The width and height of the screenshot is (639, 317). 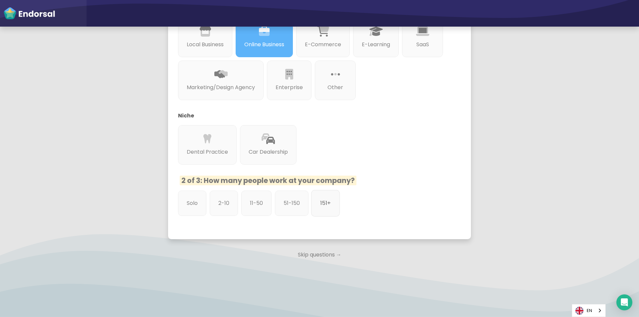 What do you see at coordinates (264, 45) in the screenshot?
I see `p: Online Business` at bounding box center [264, 45].